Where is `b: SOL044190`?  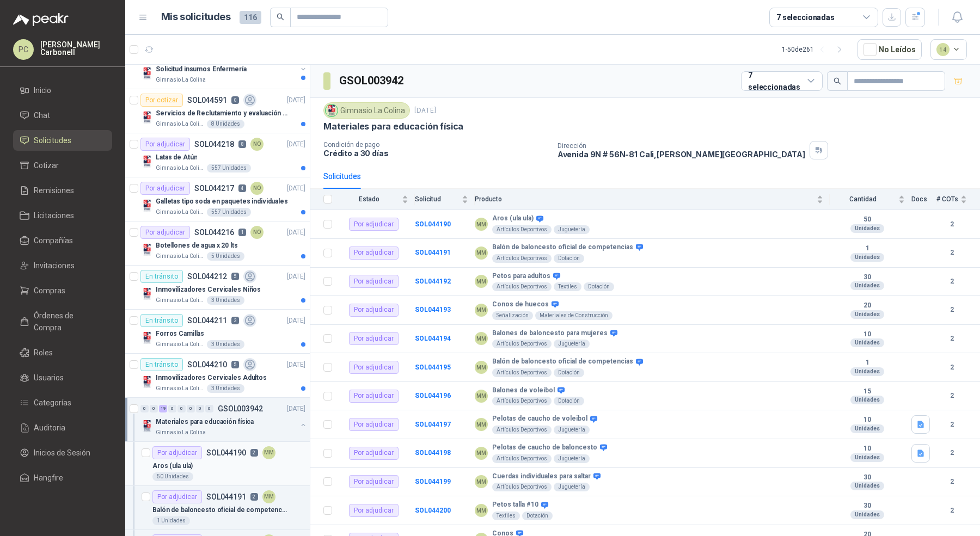 b: SOL044190 is located at coordinates (432, 224).